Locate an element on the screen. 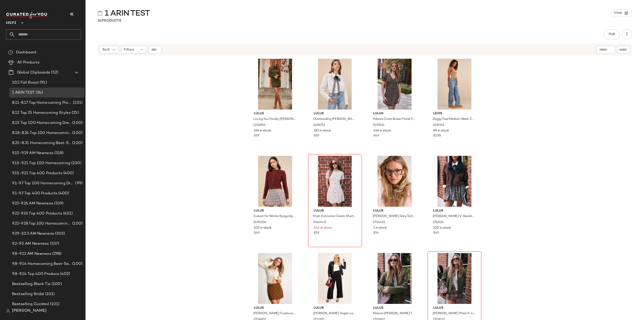 This screenshot has height=320, width=644. img: 6453121_1256956.jpg is located at coordinates (275, 84).